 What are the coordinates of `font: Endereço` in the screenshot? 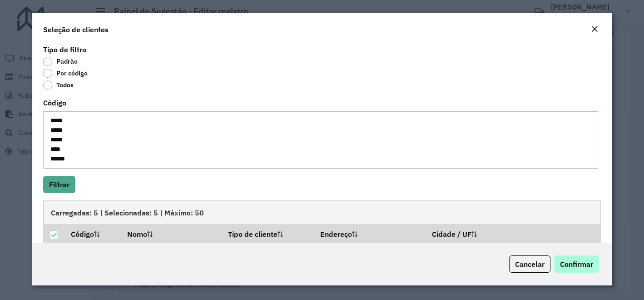 It's located at (336, 234).